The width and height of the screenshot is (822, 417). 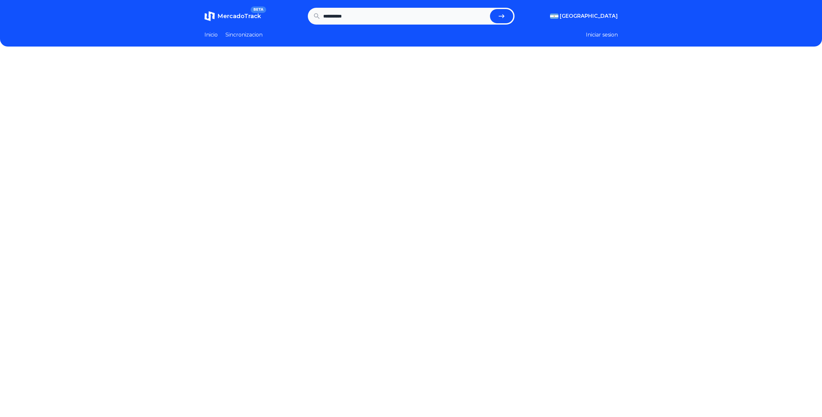 I want to click on span: BETA, so click(x=258, y=10).